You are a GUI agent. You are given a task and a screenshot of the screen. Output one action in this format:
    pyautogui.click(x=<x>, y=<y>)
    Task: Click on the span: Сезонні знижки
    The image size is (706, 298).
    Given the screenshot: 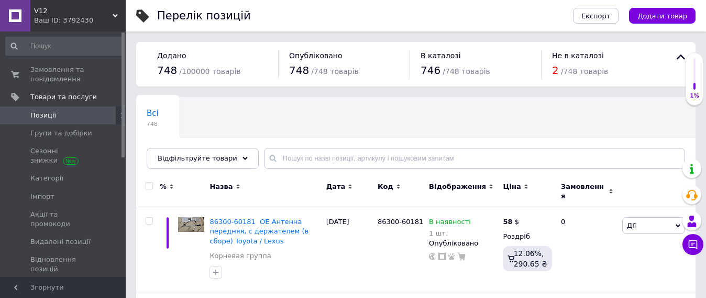 What is the action you would take?
    pyautogui.click(x=63, y=156)
    